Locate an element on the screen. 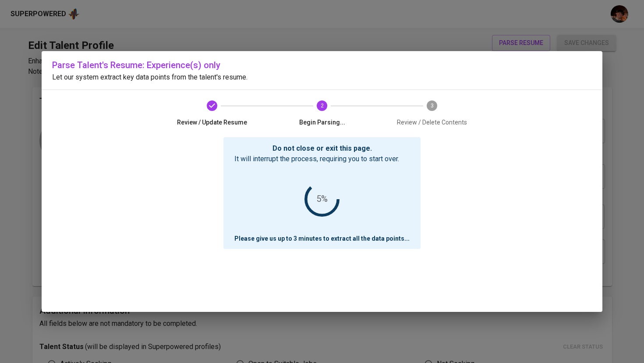 Image resolution: width=644 pixels, height=363 pixels. p: It will interrupt the process, requiring you to start over. is located at coordinates (322, 159).